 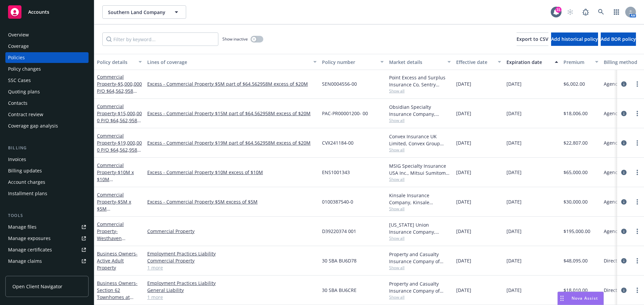 I want to click on a: Manage exposures, so click(x=47, y=238).